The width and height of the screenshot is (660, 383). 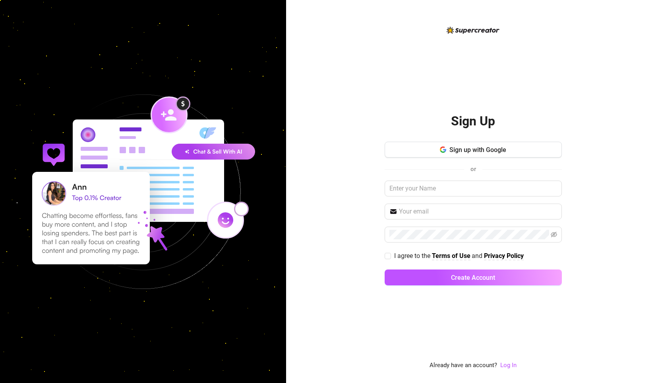 I want to click on span: I agree to the, so click(x=413, y=256).